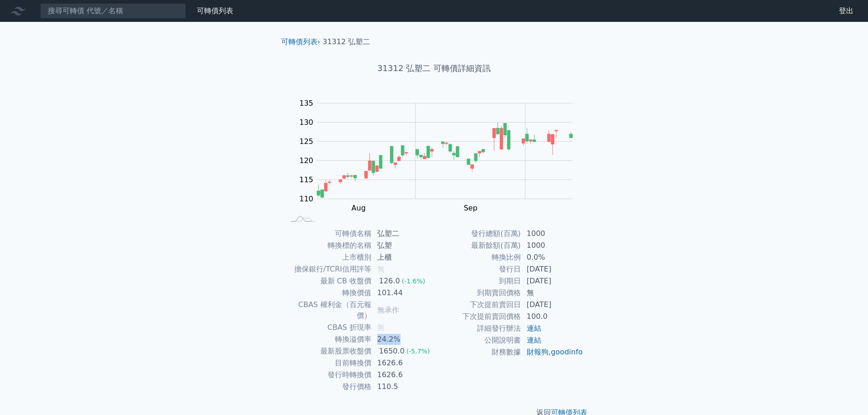 Image resolution: width=868 pixels, height=415 pixels. What do you see at coordinates (846, 11) in the screenshot?
I see `a: 登出` at bounding box center [846, 11].